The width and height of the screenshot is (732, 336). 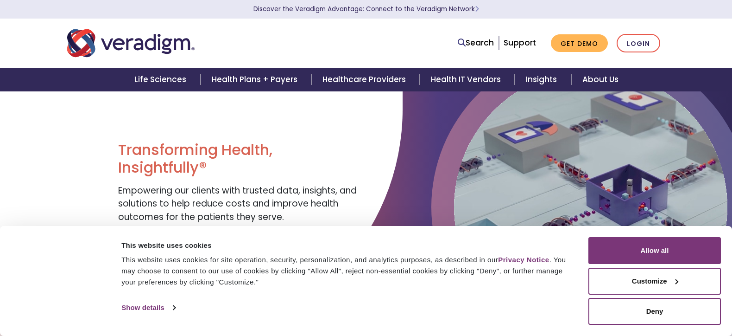 I want to click on a: Login, so click(x=639, y=43).